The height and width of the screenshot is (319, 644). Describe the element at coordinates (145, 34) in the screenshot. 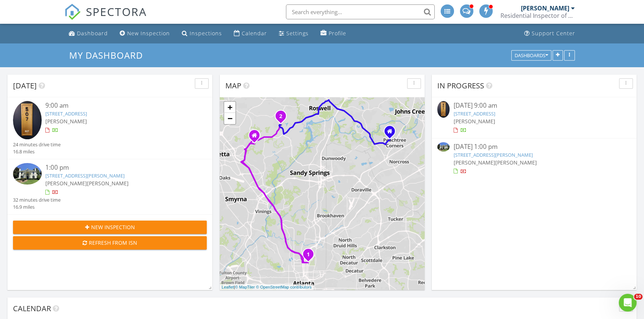

I see `a: New Inspection` at that location.